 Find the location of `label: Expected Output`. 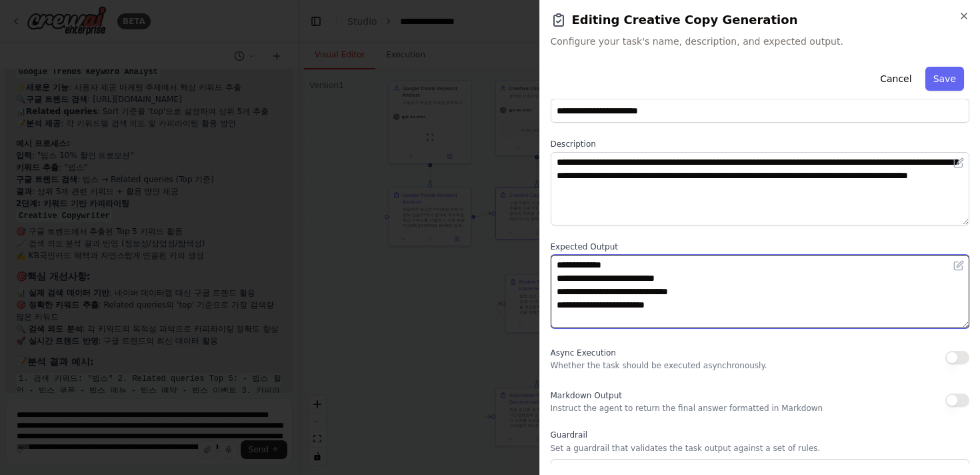

label: Expected Output is located at coordinates (760, 247).